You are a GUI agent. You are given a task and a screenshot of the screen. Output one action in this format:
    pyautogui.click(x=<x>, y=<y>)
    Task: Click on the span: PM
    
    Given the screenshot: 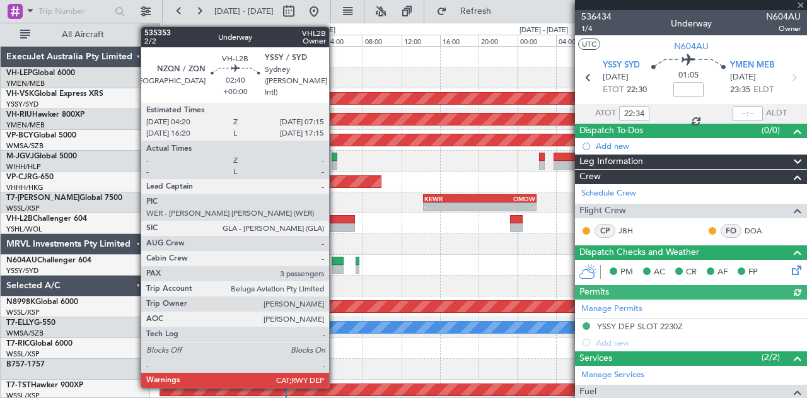 What is the action you would take?
    pyautogui.click(x=627, y=272)
    